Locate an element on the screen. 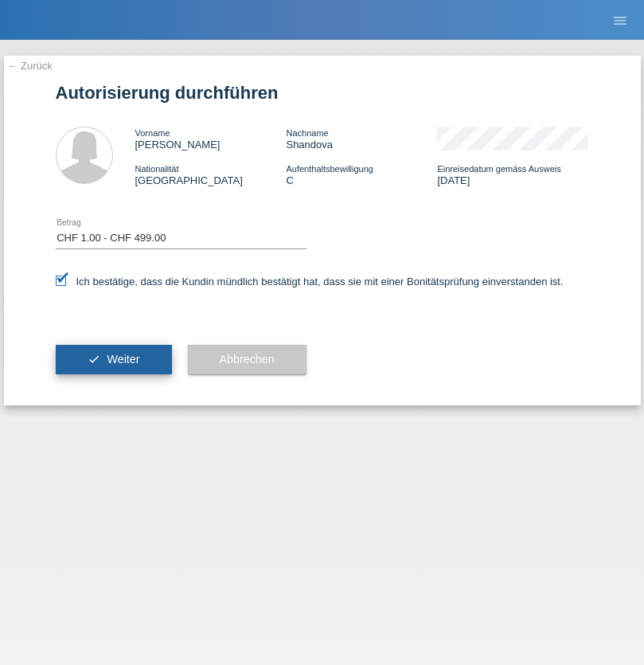  h1: Autorisierung durchführen is located at coordinates (322, 93).